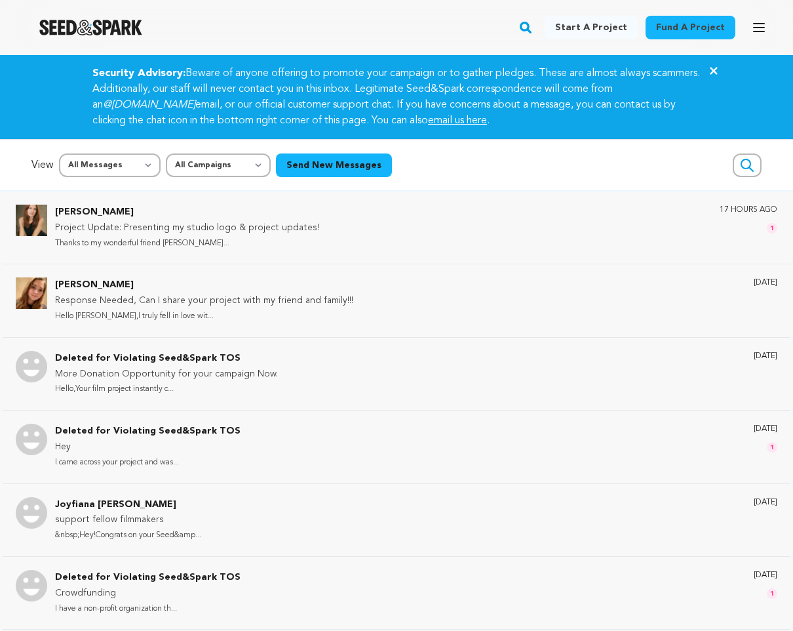  What do you see at coordinates (43, 165) in the screenshot?
I see `p: View` at bounding box center [43, 165].